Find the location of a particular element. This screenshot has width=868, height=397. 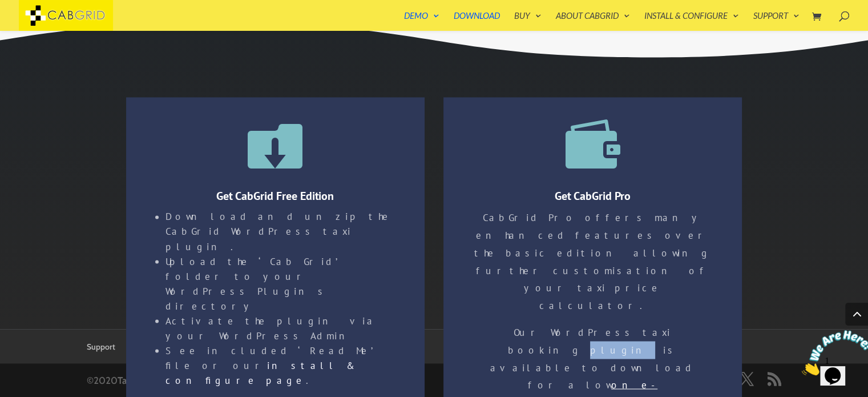

li: Activate the plugin via your WordPress Admin is located at coordinates (280, 327).